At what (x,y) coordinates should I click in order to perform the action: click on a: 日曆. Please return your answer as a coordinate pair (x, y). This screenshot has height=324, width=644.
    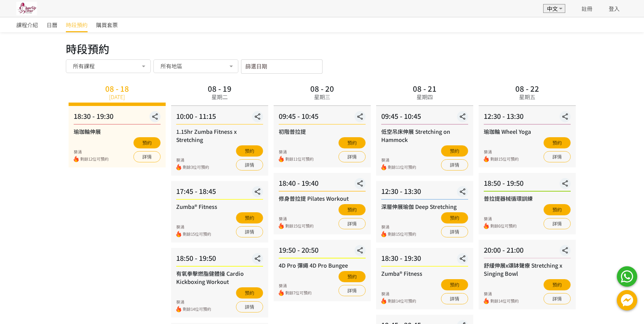
    Looking at the image, I should click on (52, 25).